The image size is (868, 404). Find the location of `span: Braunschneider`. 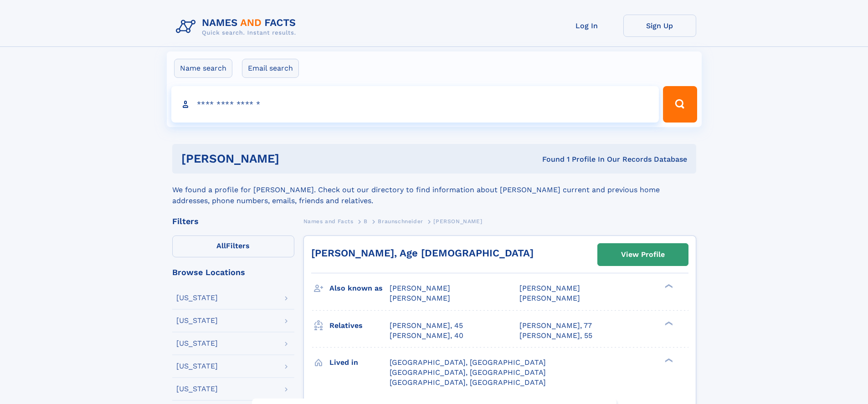

span: Braunschneider is located at coordinates (400, 221).